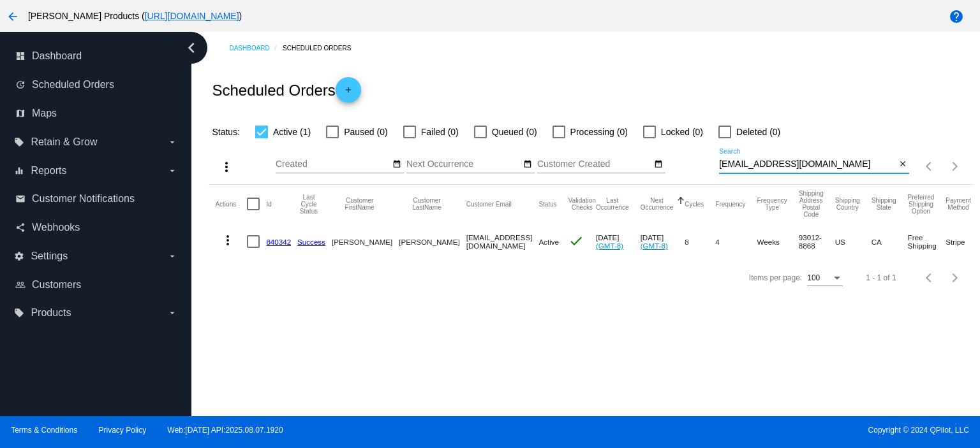 Image resolution: width=980 pixels, height=448 pixels. Describe the element at coordinates (231, 204) in the screenshot. I see `mat-header-cell: Actions` at that location.